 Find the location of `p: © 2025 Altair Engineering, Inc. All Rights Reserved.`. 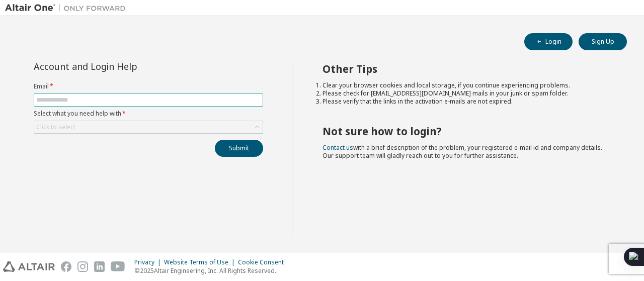

p: © 2025 Altair Engineering, Inc. All Rights Reserved. is located at coordinates (212, 270).